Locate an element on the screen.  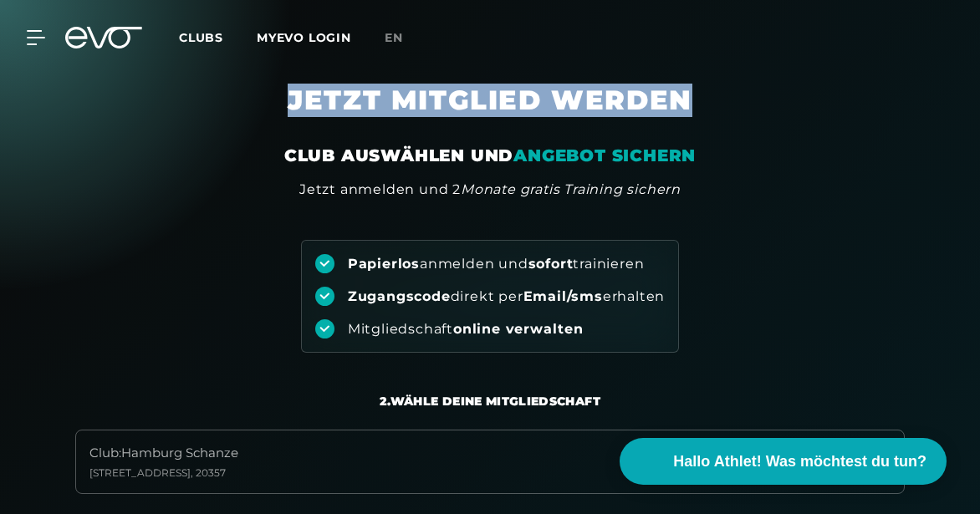
strong: online verwalten is located at coordinates (518, 329).